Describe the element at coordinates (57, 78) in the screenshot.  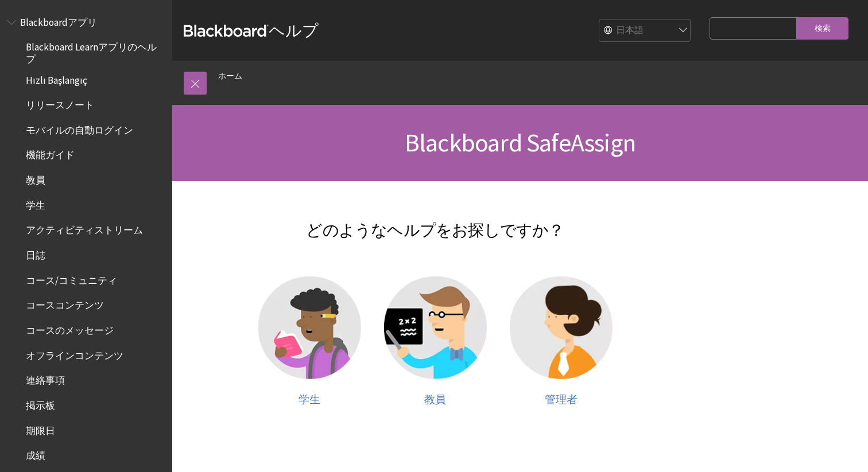
I see `span: Hızlı Başlangıç` at that location.